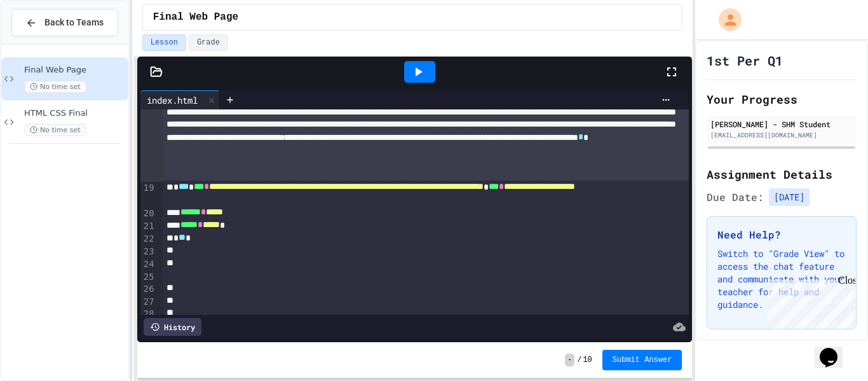 This screenshot has width=868, height=381. What do you see at coordinates (745, 60) in the screenshot?
I see `h1: 1st Per Q1` at bounding box center [745, 60].